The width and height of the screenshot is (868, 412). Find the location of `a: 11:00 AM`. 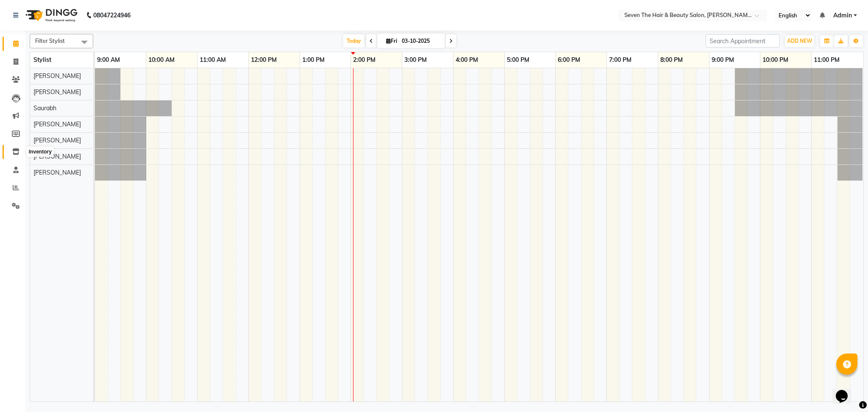

a: 11:00 AM is located at coordinates (213, 60).